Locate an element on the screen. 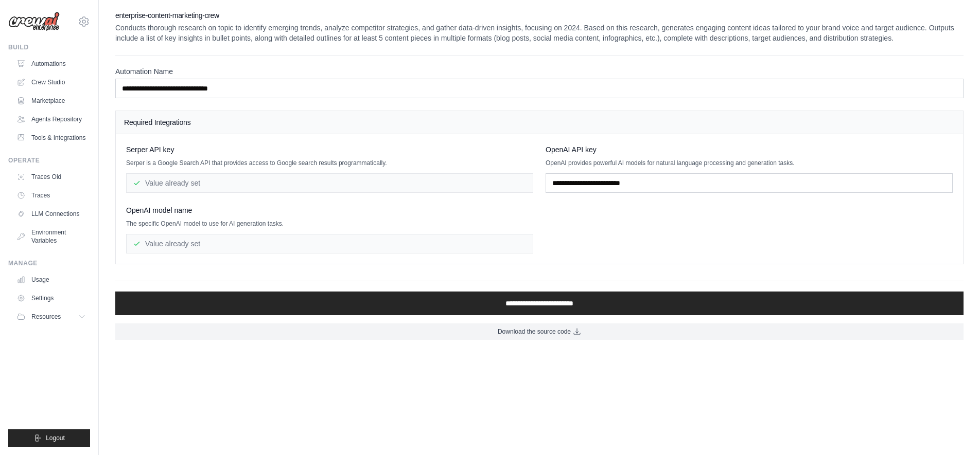  a: LLM Connections is located at coordinates (51, 214).